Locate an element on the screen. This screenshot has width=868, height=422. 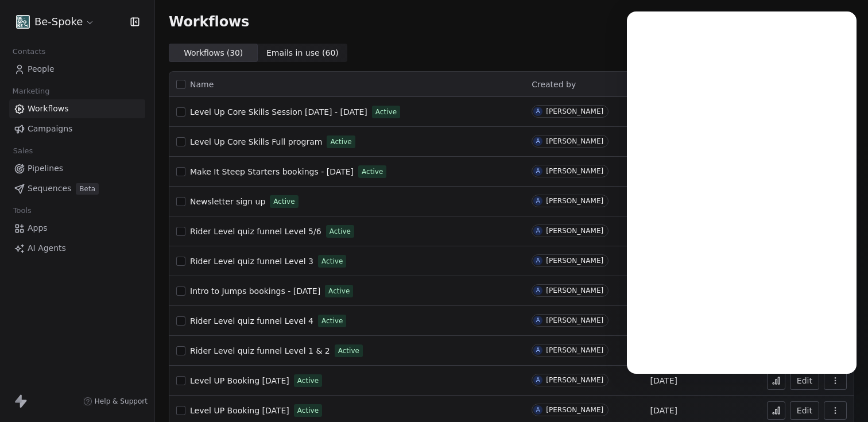
a: People is located at coordinates (77, 69).